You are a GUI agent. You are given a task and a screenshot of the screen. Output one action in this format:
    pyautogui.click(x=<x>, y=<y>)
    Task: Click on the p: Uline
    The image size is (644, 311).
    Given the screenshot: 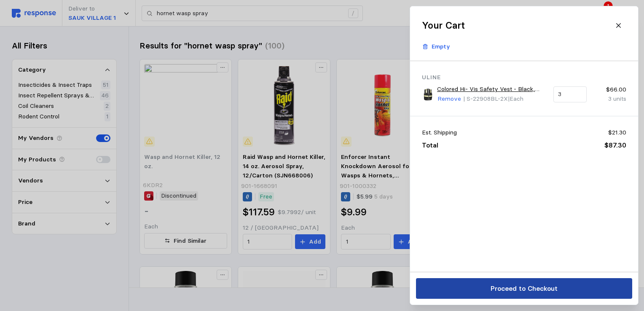 What is the action you would take?
    pyautogui.click(x=524, y=78)
    